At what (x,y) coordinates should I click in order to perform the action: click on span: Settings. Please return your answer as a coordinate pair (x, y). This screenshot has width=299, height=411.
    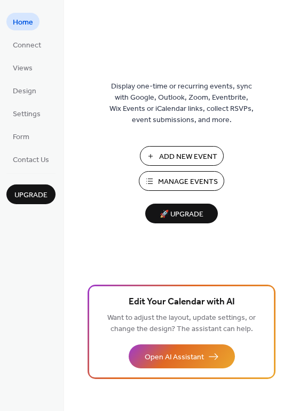
    Looking at the image, I should click on (27, 114).